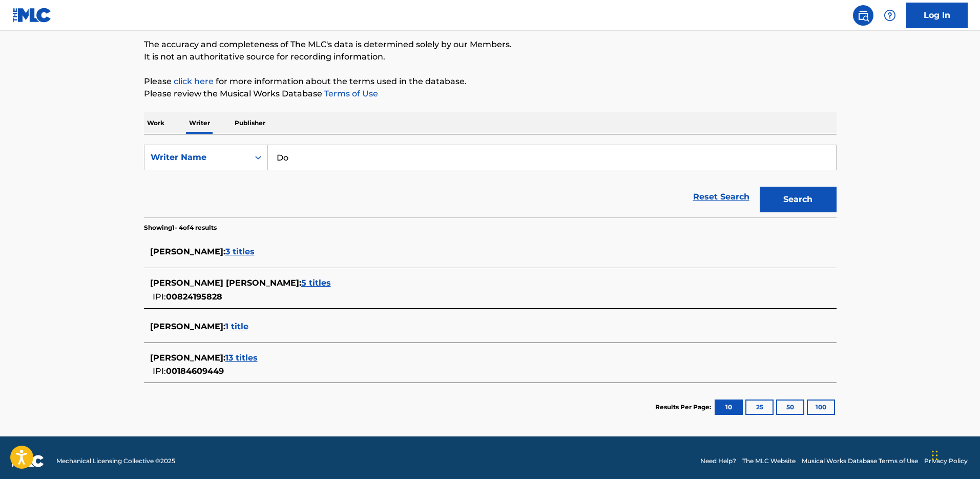 The width and height of the screenshot is (980, 479). Describe the element at coordinates (769, 461) in the screenshot. I see `a: The MLC Website` at that location.